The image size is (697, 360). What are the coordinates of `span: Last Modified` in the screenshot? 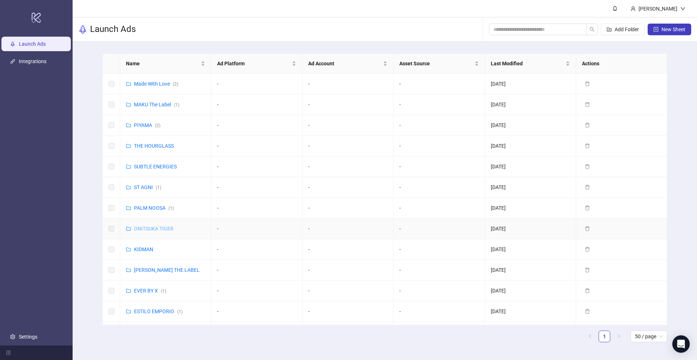 It's located at (527, 63).